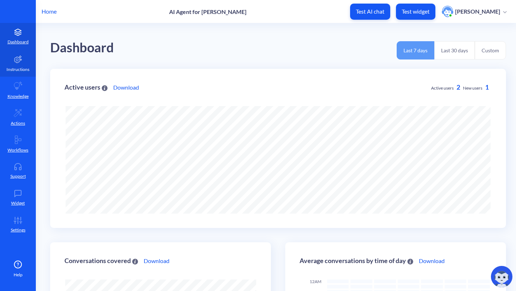 This screenshot has height=291, width=516. Describe the element at coordinates (101, 261) in the screenshot. I see `div: Conversations covered` at that location.